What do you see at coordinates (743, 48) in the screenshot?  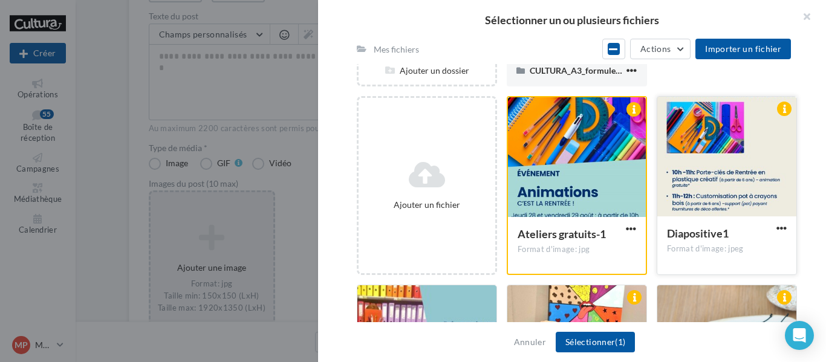 I see `span: Importer un fichier` at bounding box center [743, 48].